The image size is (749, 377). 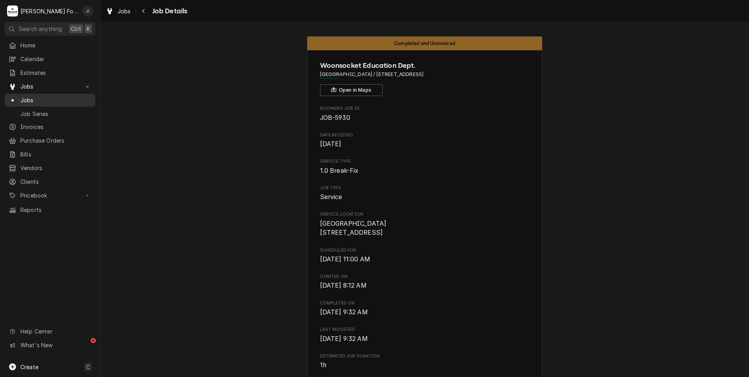 I want to click on span: Purchase Orders, so click(x=56, y=140).